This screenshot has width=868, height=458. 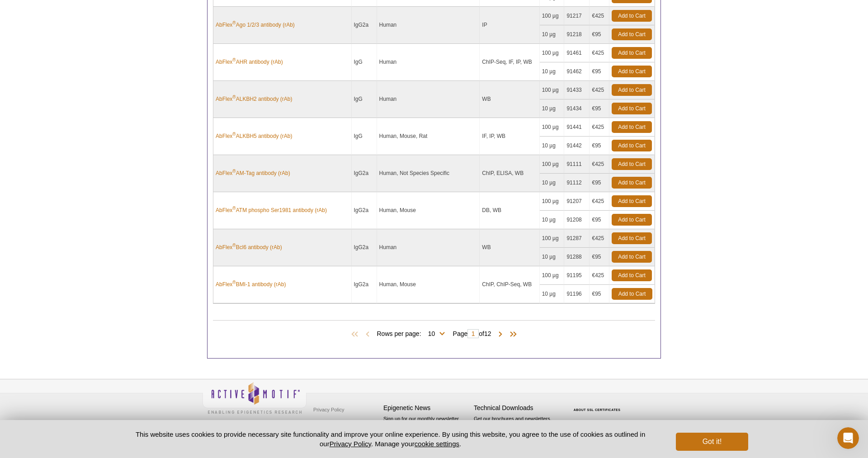 I want to click on span: Rows per page:, so click(x=412, y=333).